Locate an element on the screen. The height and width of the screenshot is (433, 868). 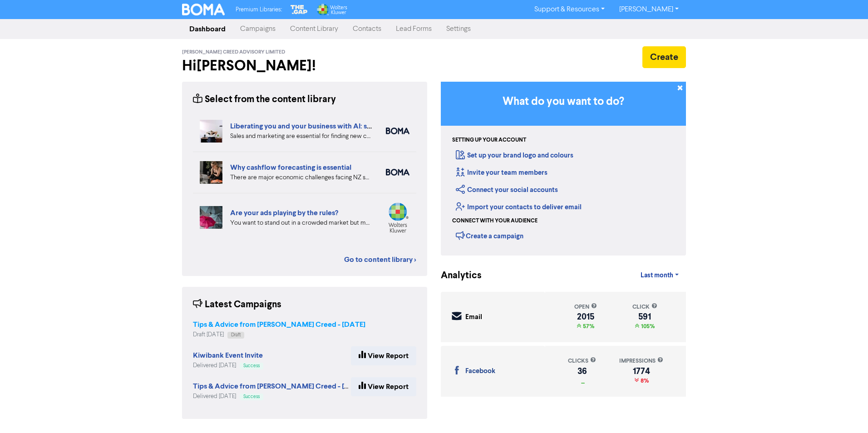
strong: Kiwibank Event Invite is located at coordinates (227, 355).